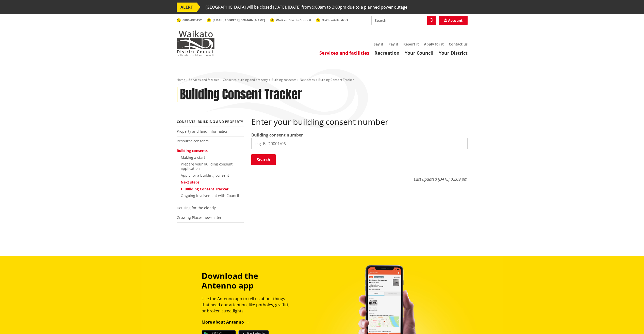 Image resolution: width=644 pixels, height=334 pixels. What do you see at coordinates (360, 143) in the screenshot?
I see `input: e.g. BLD0001/06` at bounding box center [360, 143].